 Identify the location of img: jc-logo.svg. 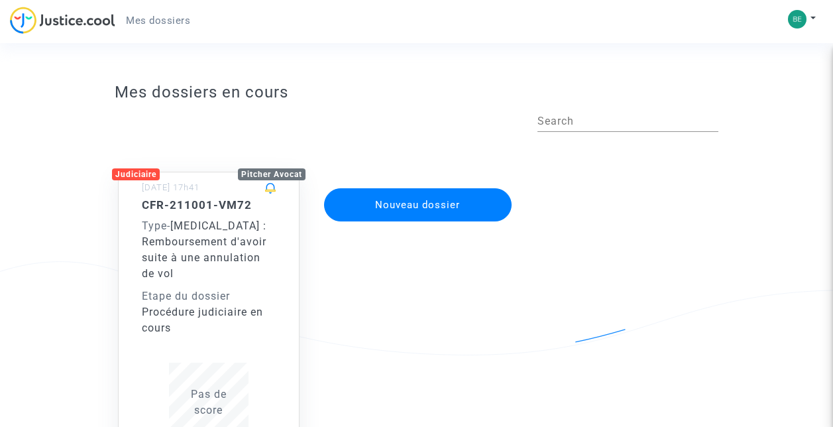
(62, 20).